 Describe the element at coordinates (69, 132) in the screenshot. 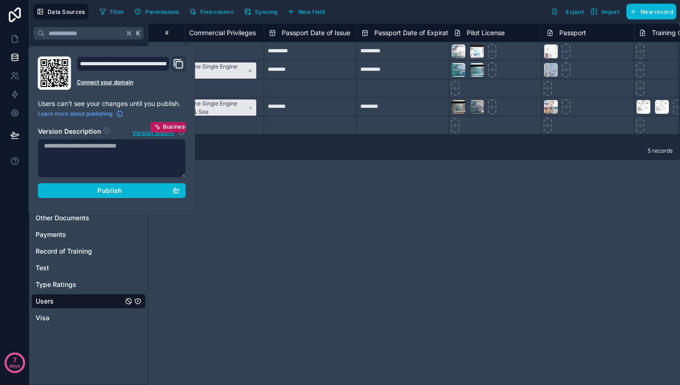

I see `h2: Version Description` at that location.